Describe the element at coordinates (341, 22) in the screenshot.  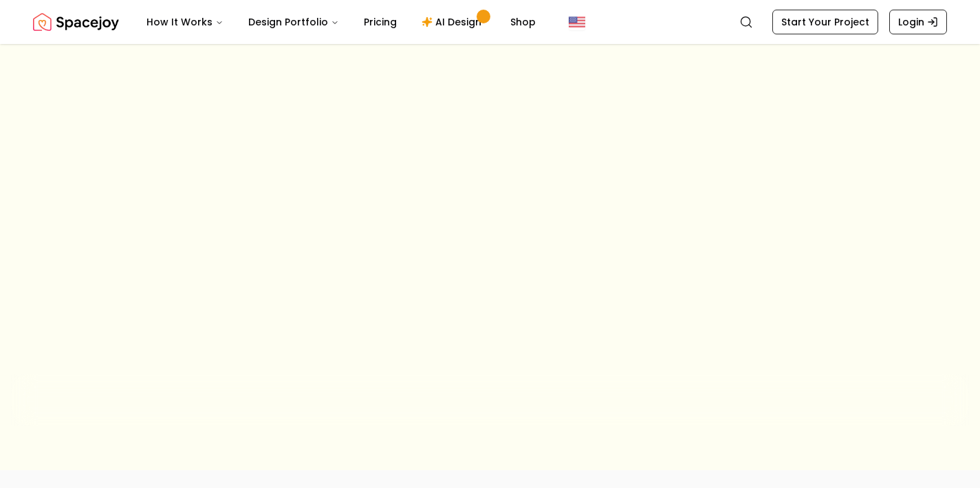
I see `nav: Main` at that location.